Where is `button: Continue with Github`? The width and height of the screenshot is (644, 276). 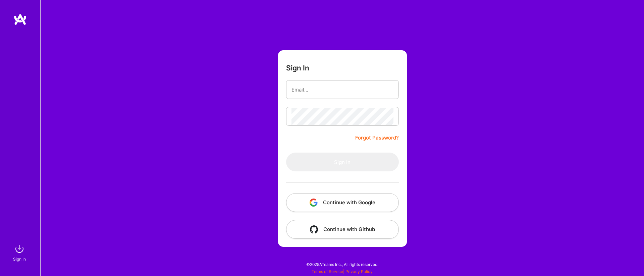 button: Continue with Github is located at coordinates (342, 229).